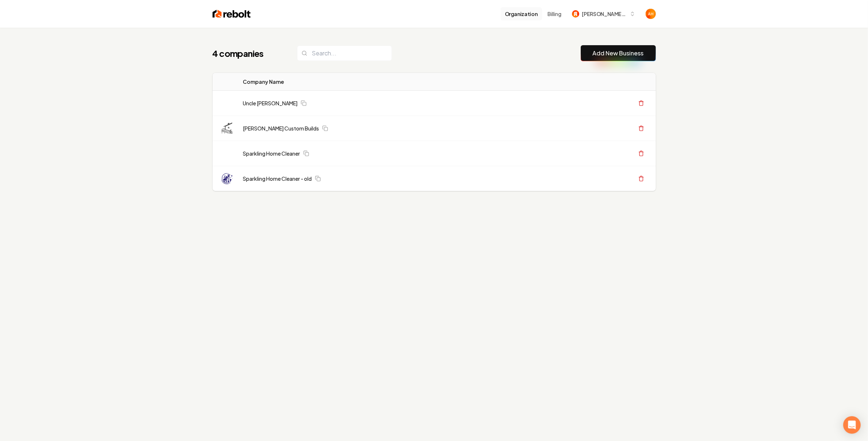 Image resolution: width=868 pixels, height=441 pixels. I want to click on a: Sparkling Home Cleaner - old, so click(277, 179).